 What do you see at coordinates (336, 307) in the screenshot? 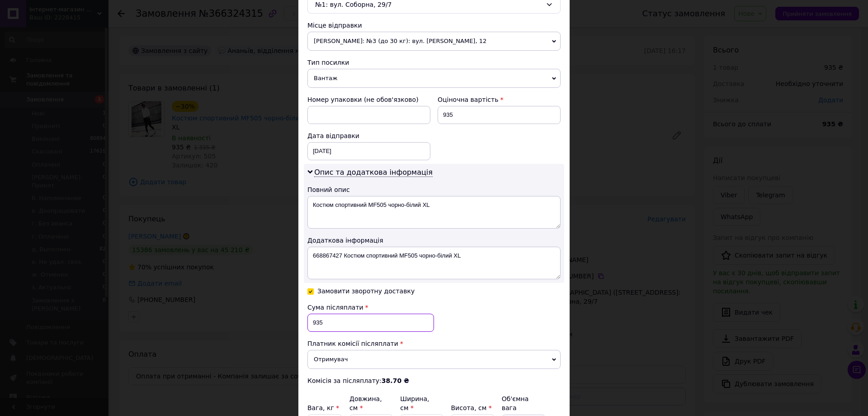
I see `span: Сума післяплати` at bounding box center [336, 307].